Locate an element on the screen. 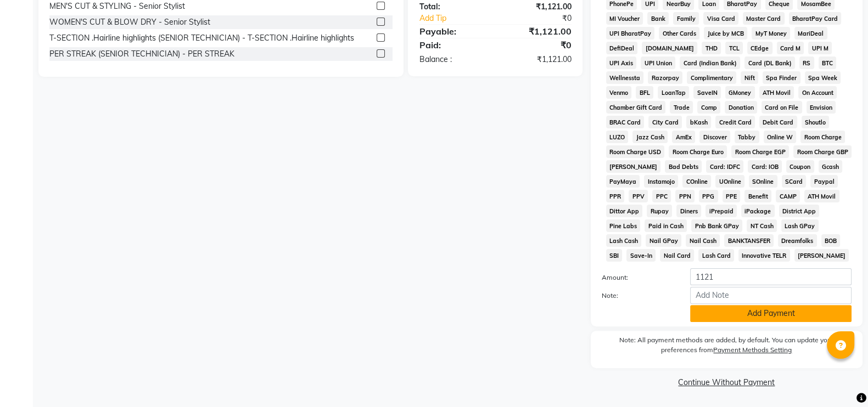 The image size is (868, 407). span: Dreamfolks is located at coordinates (797, 240).